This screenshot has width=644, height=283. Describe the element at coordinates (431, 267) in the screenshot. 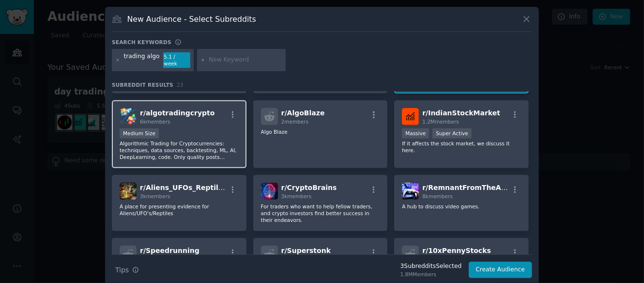

I see `div: 3 Subreddit s Selected` at that location.